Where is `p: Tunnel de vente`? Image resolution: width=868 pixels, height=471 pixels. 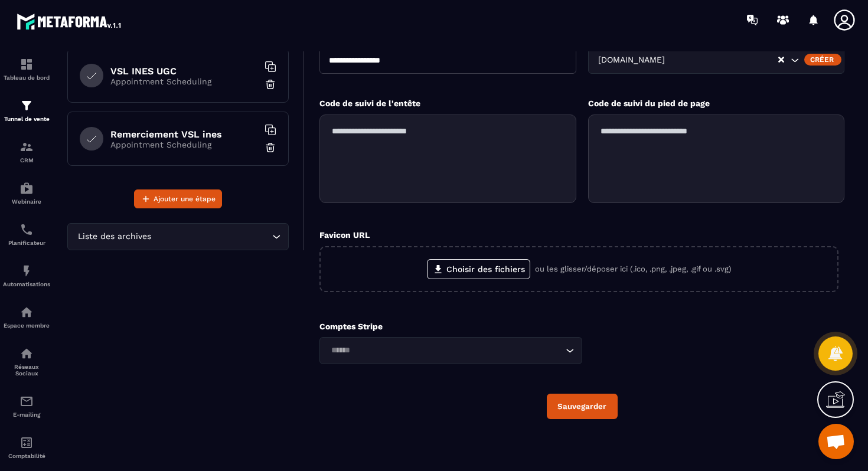 p: Tunnel de vente is located at coordinates (27, 119).